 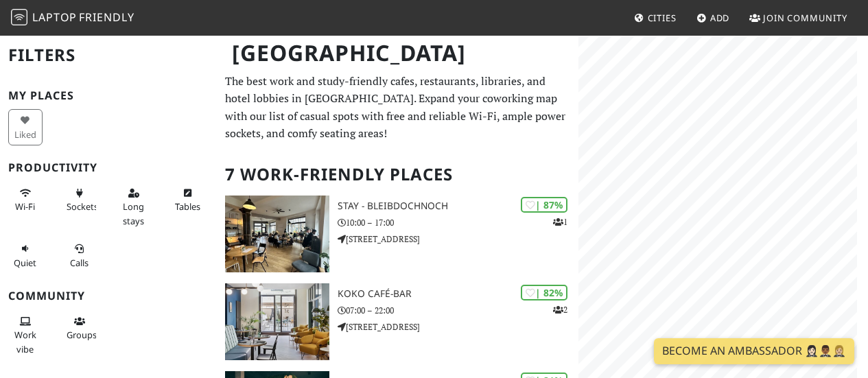 What do you see at coordinates (106, 17) in the screenshot?
I see `span: Friendly` at bounding box center [106, 17].